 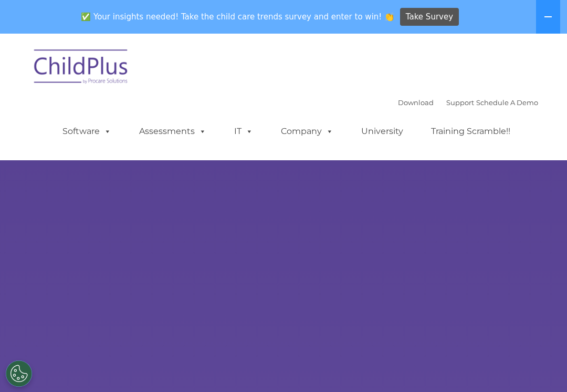 I want to click on a: Support, so click(x=460, y=102).